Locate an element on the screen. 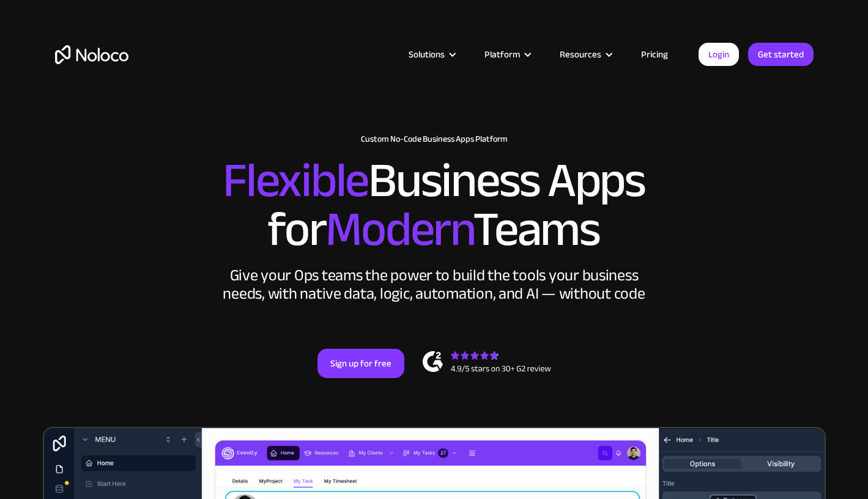  a: Sign up for free is located at coordinates (360, 364).